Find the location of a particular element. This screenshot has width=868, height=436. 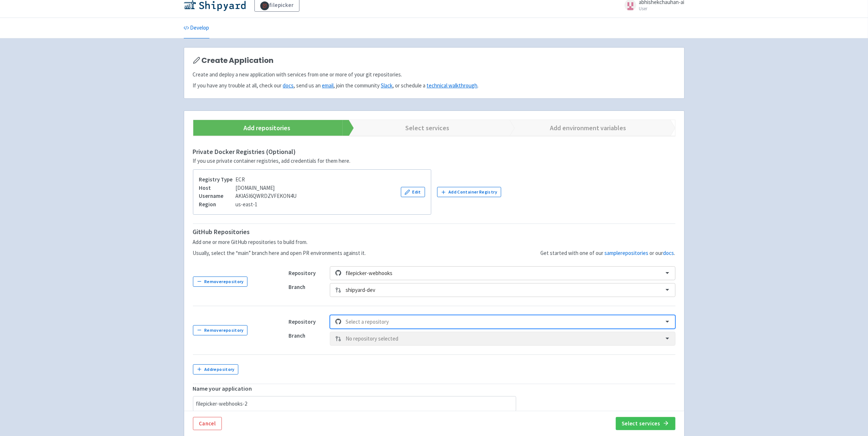

p: Usually, select the “main” branch here and open PR environments against it. is located at coordinates (279, 253).